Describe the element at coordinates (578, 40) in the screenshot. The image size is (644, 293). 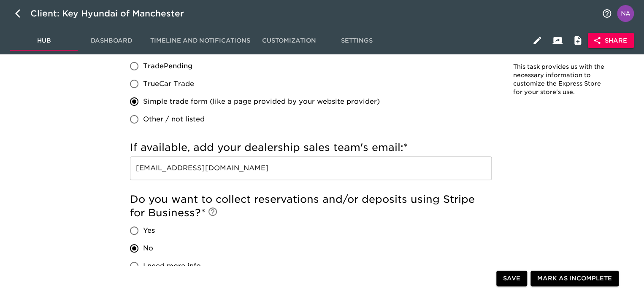
I see `button: Internal Notes and Comments` at that location.